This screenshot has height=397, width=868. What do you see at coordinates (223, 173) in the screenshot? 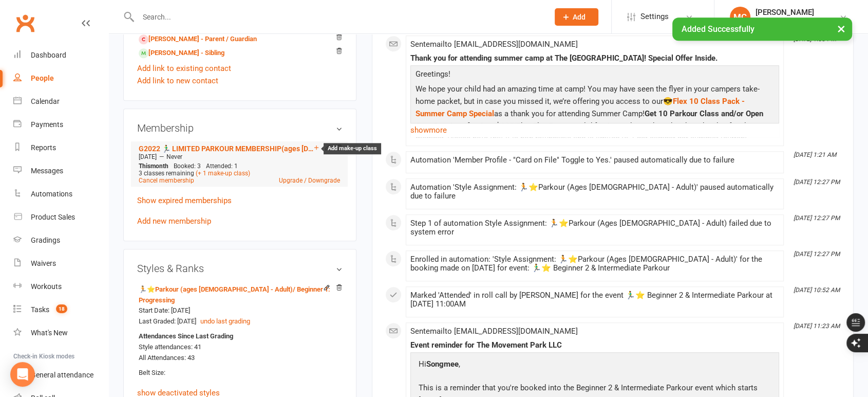
I see `a: (+ 1 make-up class)` at bounding box center [223, 173].